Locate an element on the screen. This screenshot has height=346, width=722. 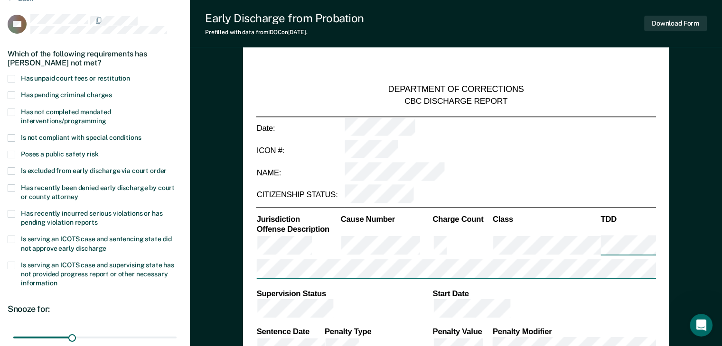
th: Jurisdiction is located at coordinates (298, 219).